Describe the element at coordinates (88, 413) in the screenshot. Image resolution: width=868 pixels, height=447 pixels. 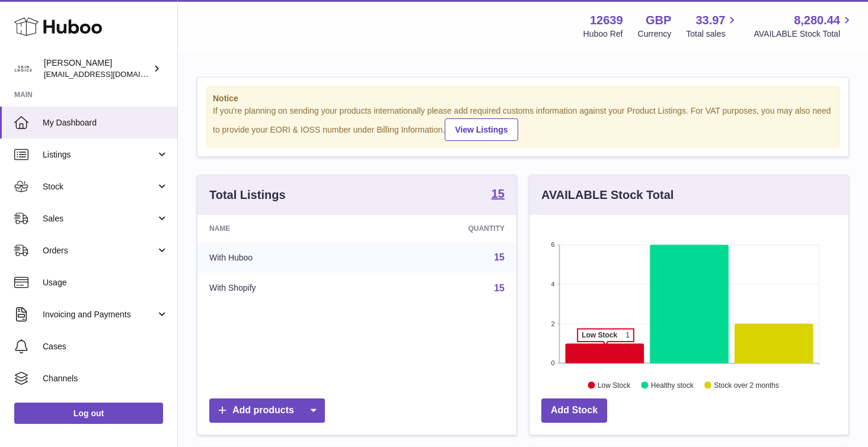
I see `a: Log out` at that location.